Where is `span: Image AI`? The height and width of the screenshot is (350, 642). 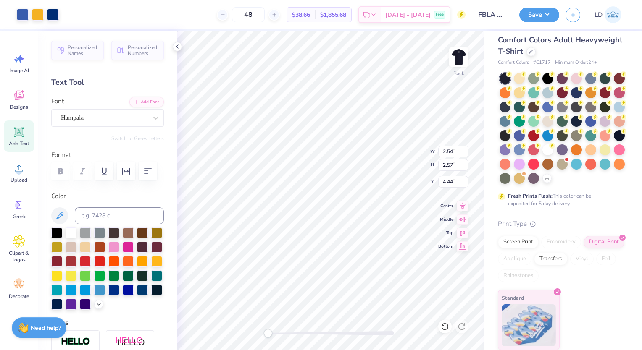 span: Image AI is located at coordinates (19, 71).